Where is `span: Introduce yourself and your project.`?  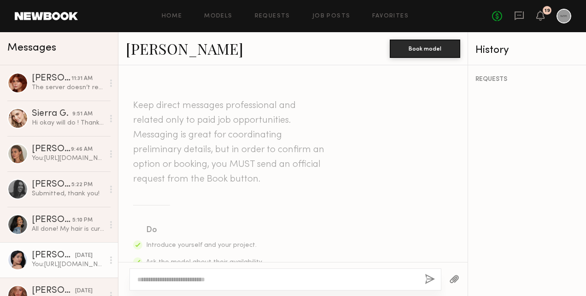
span: Introduce yourself and your project. is located at coordinates (201, 245).